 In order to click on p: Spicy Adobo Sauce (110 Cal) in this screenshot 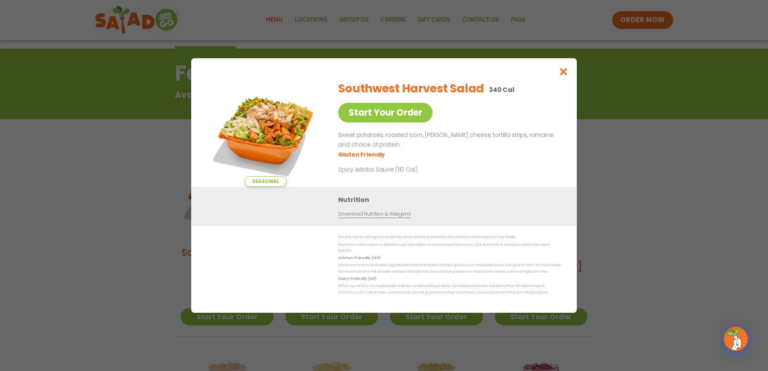, I will do `click(413, 170)`.